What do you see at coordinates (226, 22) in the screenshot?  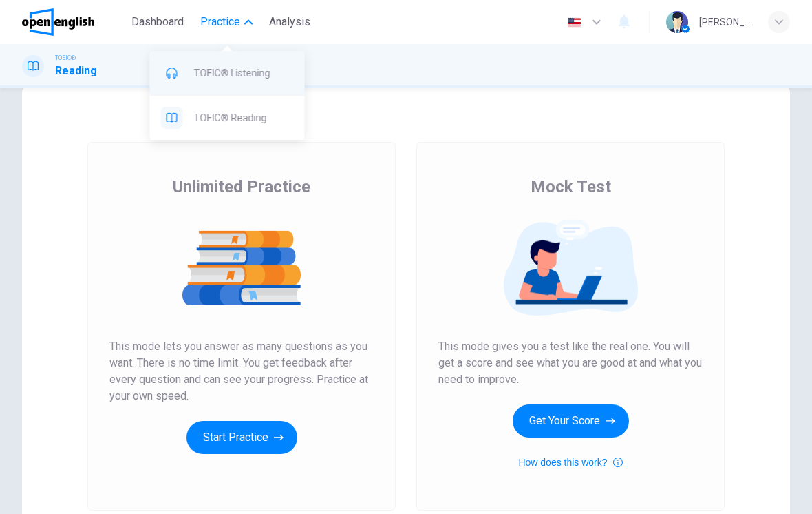 I see `button: Practice` at bounding box center [226, 22].